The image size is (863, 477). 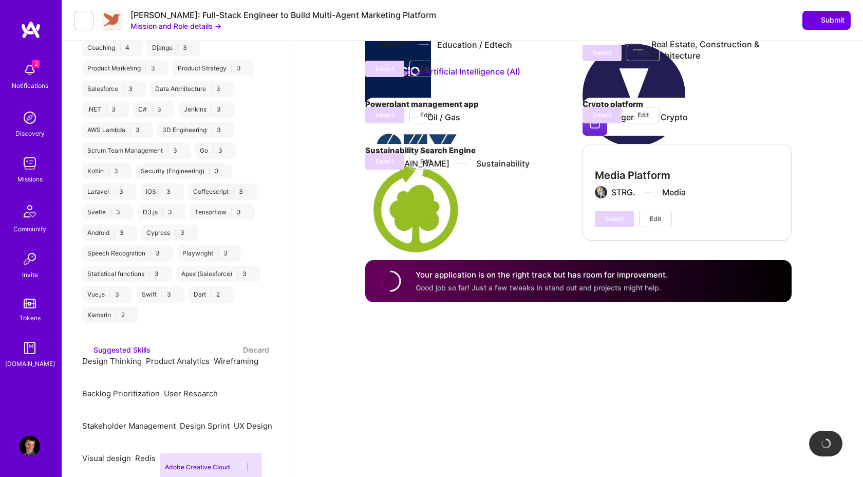 What do you see at coordinates (178, 361) in the screenshot?
I see `span: Product Analytics` at bounding box center [178, 361].